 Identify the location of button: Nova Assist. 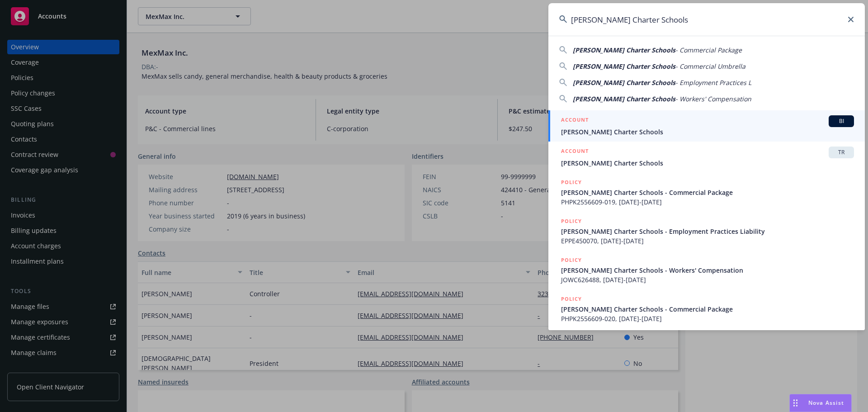
(821, 403).